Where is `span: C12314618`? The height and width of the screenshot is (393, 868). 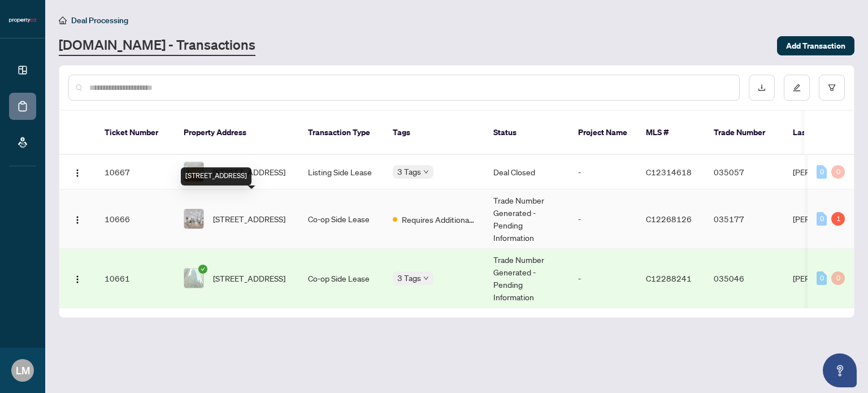
span: C12314618 is located at coordinates (669, 172).